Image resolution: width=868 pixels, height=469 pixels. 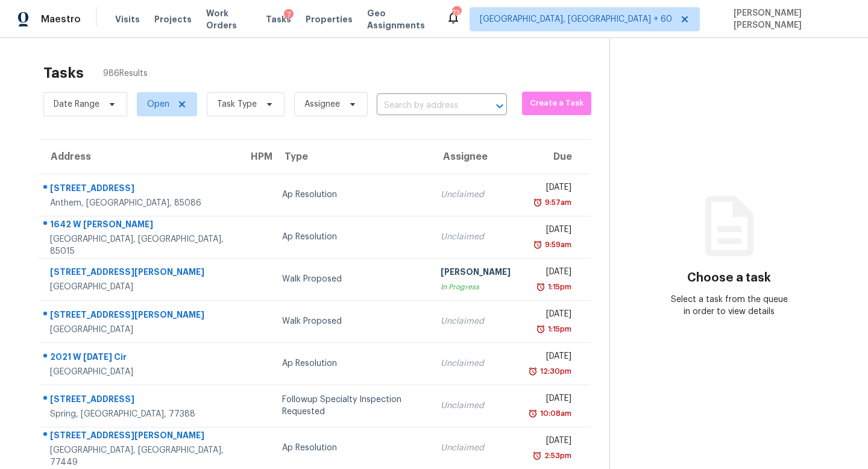 What do you see at coordinates (237, 104) in the screenshot?
I see `span: Task Type` at bounding box center [237, 104].